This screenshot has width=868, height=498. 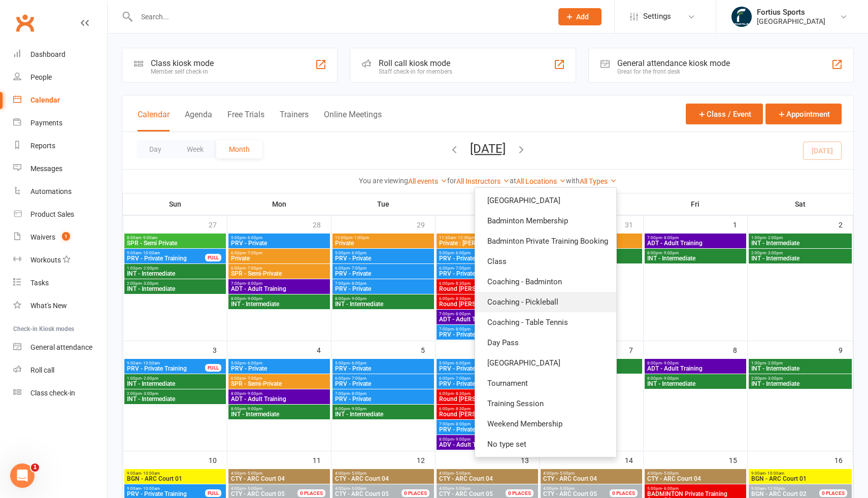 What do you see at coordinates (670, 378) in the screenshot?
I see `span: - 9:00pm` at bounding box center [670, 378].